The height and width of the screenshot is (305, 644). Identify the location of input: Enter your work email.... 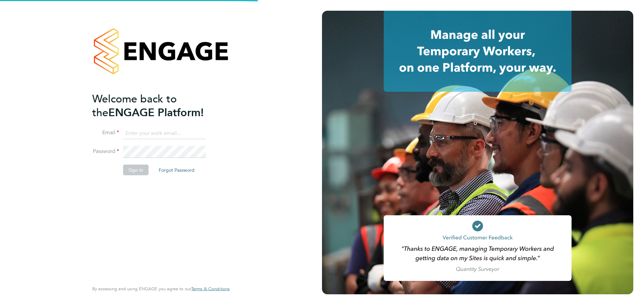
(165, 133).